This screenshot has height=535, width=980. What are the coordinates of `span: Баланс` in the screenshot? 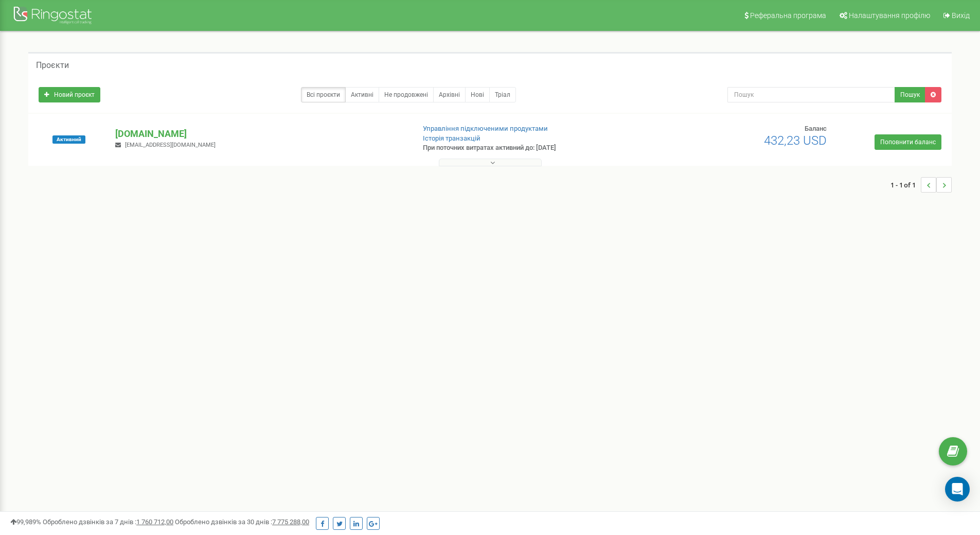 It's located at (815, 128).